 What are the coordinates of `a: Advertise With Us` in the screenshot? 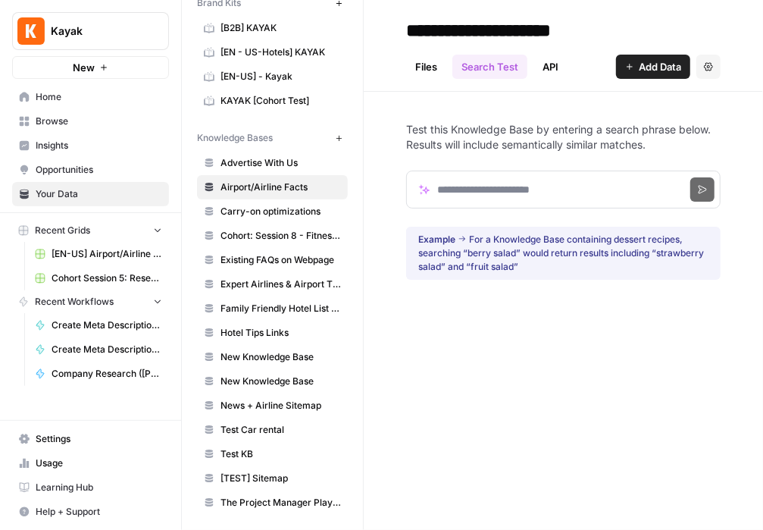 It's located at (272, 163).